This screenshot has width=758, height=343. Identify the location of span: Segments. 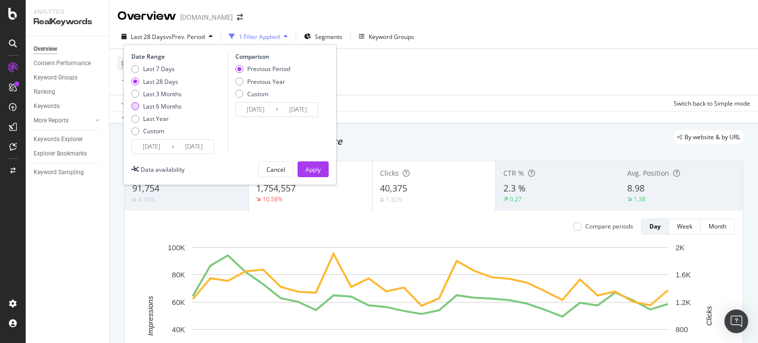
(329, 37).